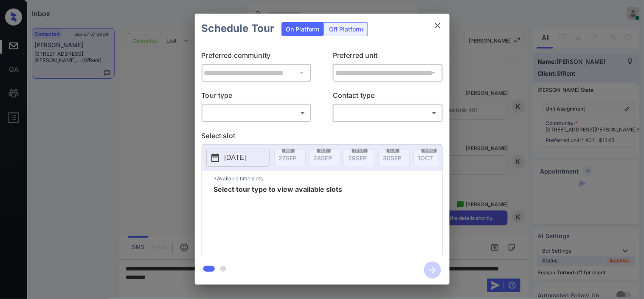 The image size is (644, 299). Describe the element at coordinates (322, 137) in the screenshot. I see `p: Select slot` at that location.